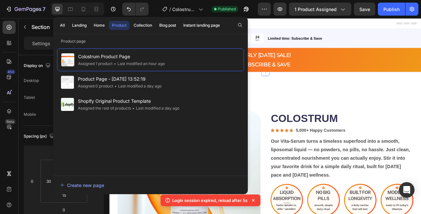 The image size is (421, 214). Describe the element at coordinates (79, 25) in the screenshot. I see `button: Landing` at that location.